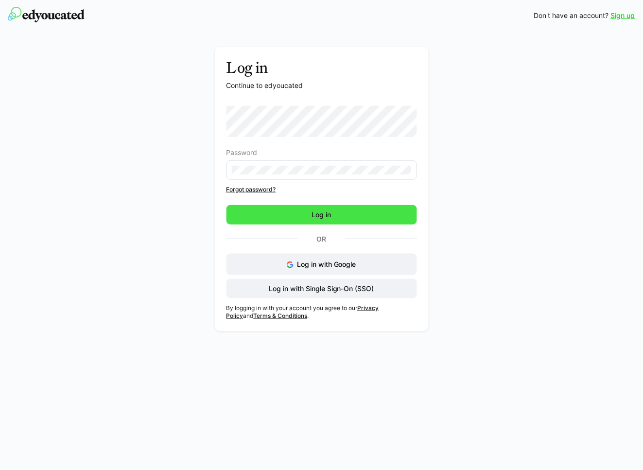  What do you see at coordinates (322, 85) in the screenshot?
I see `p: Continue to edyoucated` at bounding box center [322, 85].